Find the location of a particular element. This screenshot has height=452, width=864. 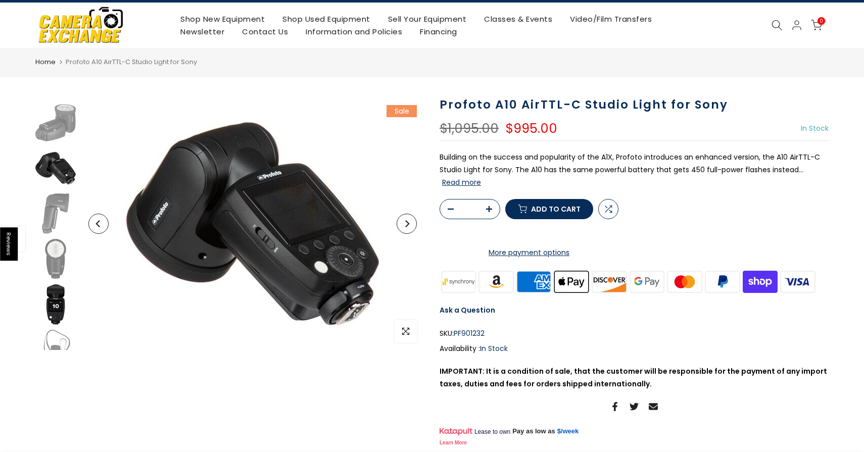

a: Share on Email is located at coordinates (653, 407).